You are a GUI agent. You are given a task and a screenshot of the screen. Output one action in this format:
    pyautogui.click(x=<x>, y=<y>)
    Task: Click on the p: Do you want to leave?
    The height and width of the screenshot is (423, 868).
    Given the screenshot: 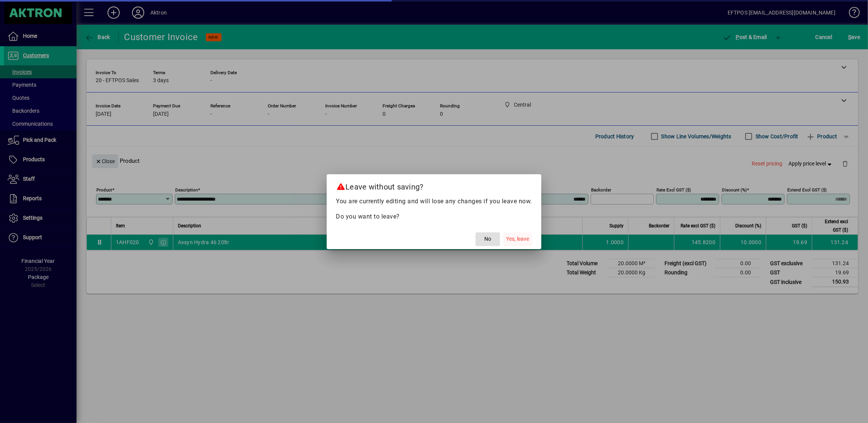 What is the action you would take?
    pyautogui.click(x=434, y=216)
    